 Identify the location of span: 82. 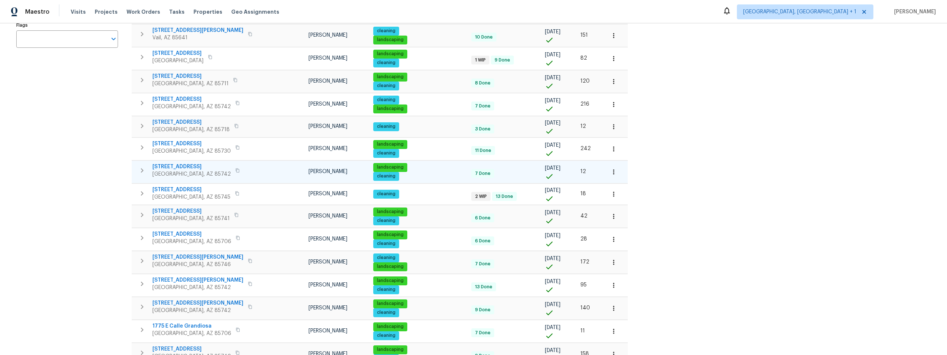
(584, 58).